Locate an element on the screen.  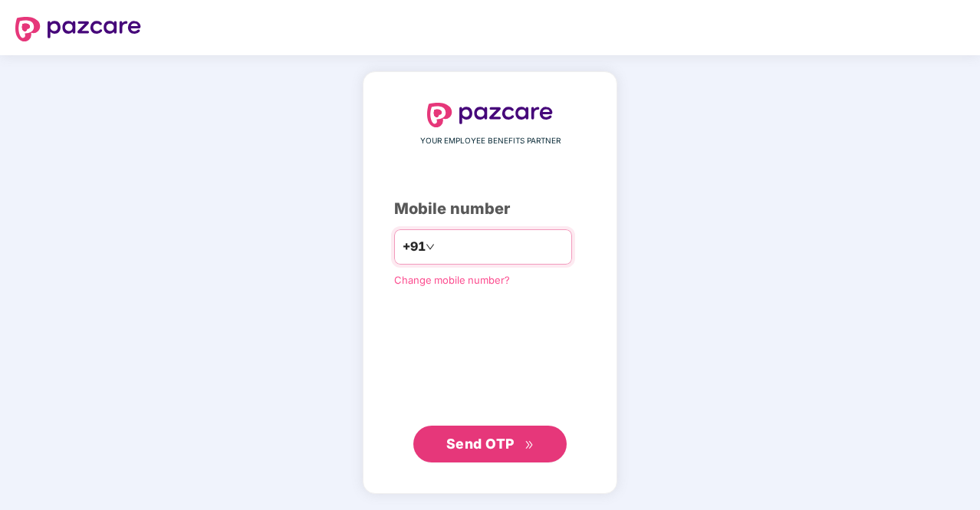
div: Mobile number is located at coordinates (490, 209).